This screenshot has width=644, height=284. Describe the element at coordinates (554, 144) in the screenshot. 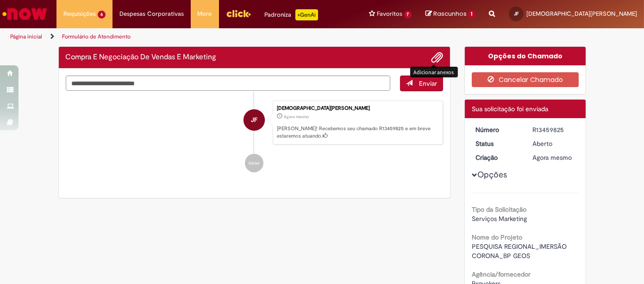

I see `div: Aberto` at that location.